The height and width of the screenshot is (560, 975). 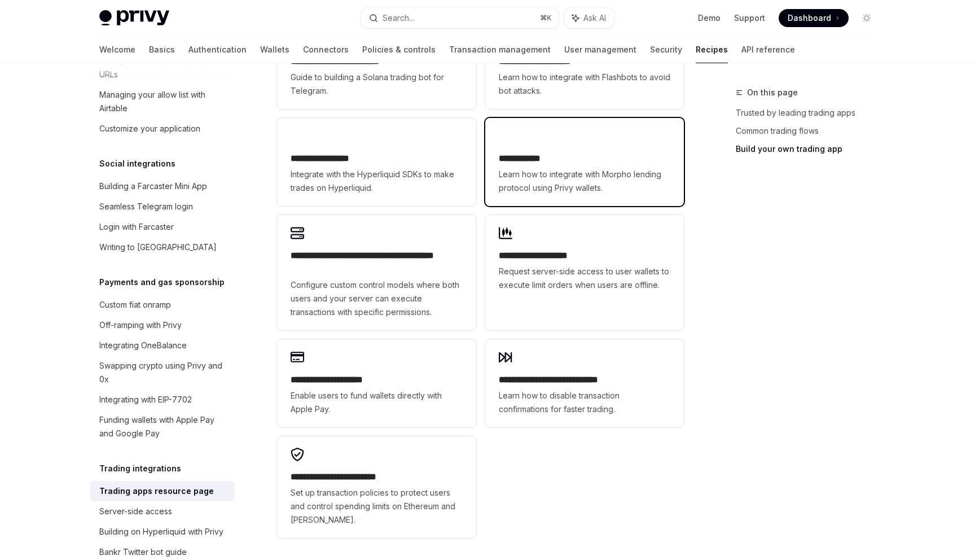 I want to click on a: Trusted by leading trading apps, so click(x=811, y=113).